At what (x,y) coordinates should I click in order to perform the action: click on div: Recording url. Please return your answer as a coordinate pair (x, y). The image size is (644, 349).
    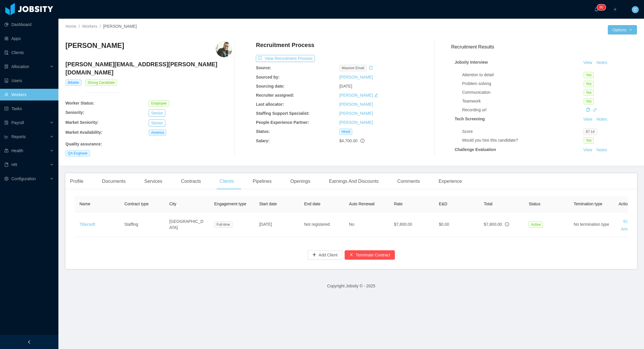
    Looking at the image, I should click on (523, 110).